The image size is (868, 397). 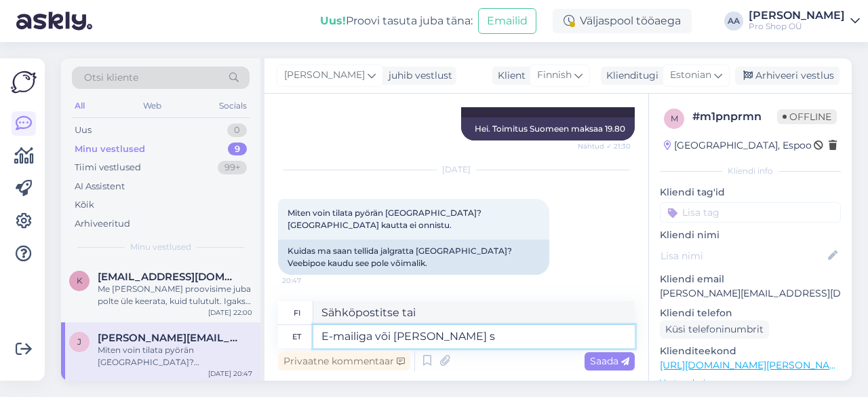 I want to click on span: Otsi kliente, so click(x=111, y=77).